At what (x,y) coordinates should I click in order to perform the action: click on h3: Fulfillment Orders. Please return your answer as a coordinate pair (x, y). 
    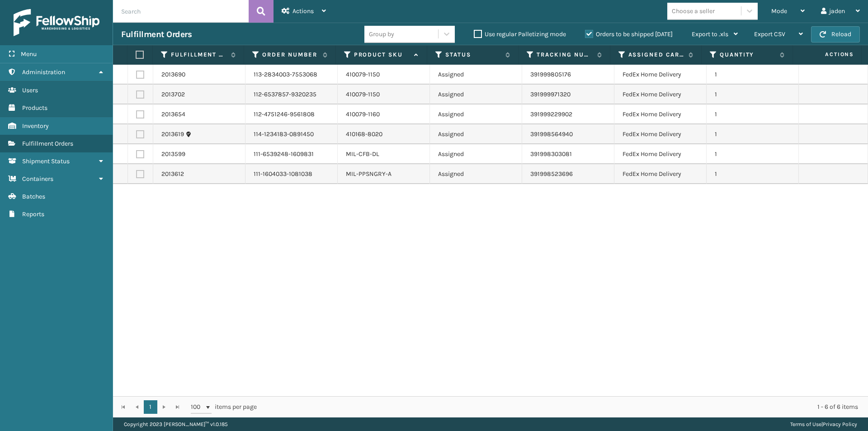
    Looking at the image, I should click on (156, 35).